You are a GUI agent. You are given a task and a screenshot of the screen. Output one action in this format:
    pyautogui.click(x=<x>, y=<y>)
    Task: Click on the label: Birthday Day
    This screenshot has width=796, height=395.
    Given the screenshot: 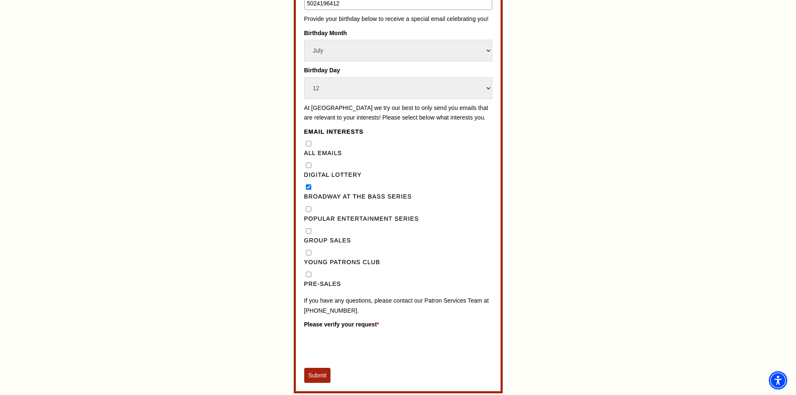 What is the action you would take?
    pyautogui.click(x=398, y=70)
    